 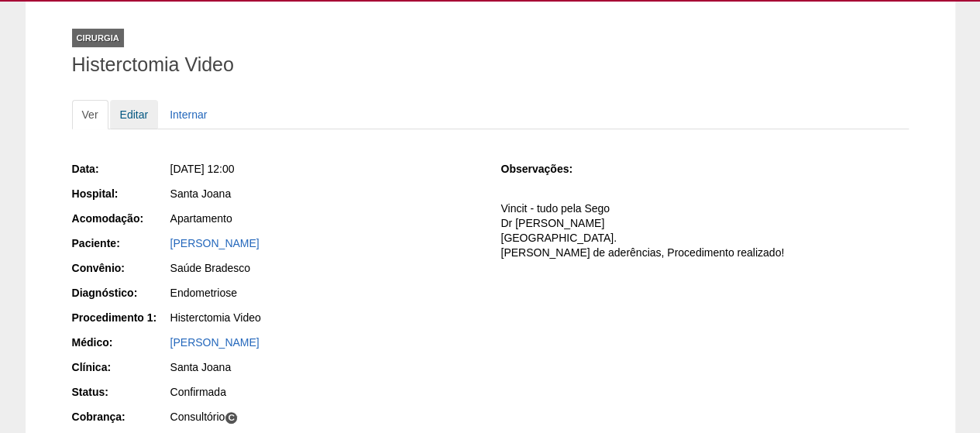 I want to click on div: Confirmada, so click(x=325, y=392).